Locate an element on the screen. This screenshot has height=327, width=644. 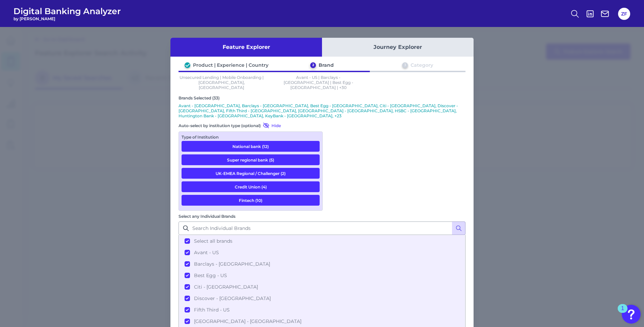
div: 3 is located at coordinates (405, 65).